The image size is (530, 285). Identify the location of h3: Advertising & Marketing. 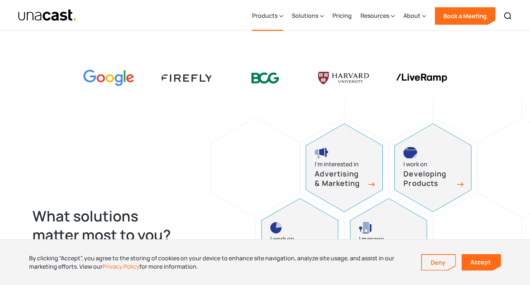
(340, 179).